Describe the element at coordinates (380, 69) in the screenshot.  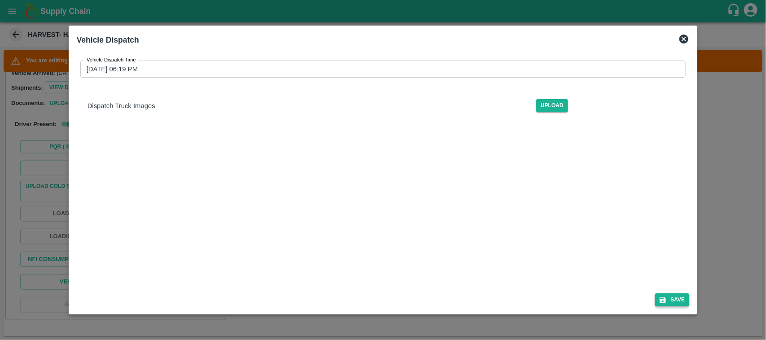
I see `input: Choose date, selected date is Sep 22, 2025` at that location.